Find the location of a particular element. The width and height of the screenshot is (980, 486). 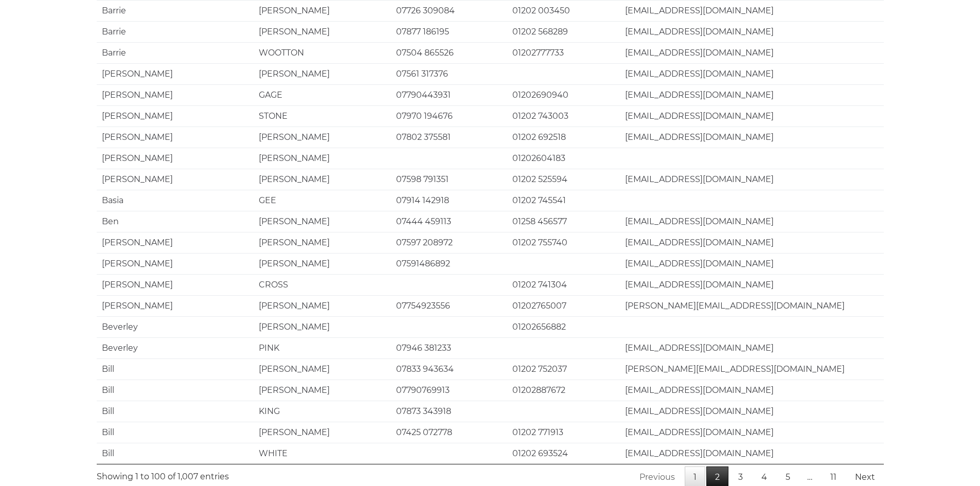

td: 07914 142918 is located at coordinates (449, 200).